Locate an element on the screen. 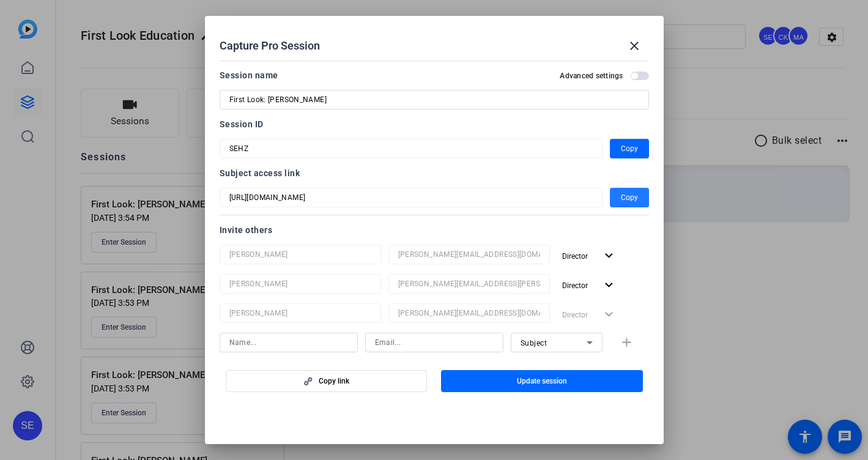 The width and height of the screenshot is (868, 460). div: Subject access link is located at coordinates (434, 173).